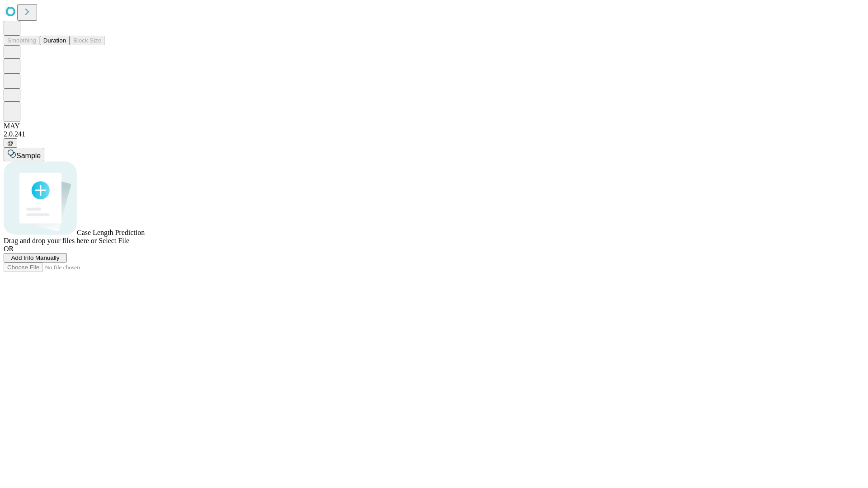 The image size is (868, 488). Describe the element at coordinates (50, 240) in the screenshot. I see `span: Drag and drop your files here or` at that location.